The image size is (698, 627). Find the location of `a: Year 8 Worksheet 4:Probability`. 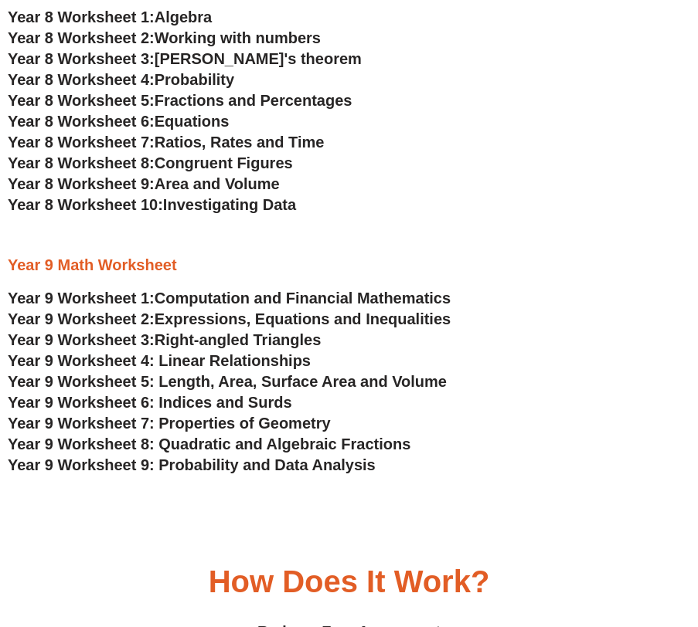

a: Year 8 Worksheet 4:Probability is located at coordinates (121, 80).